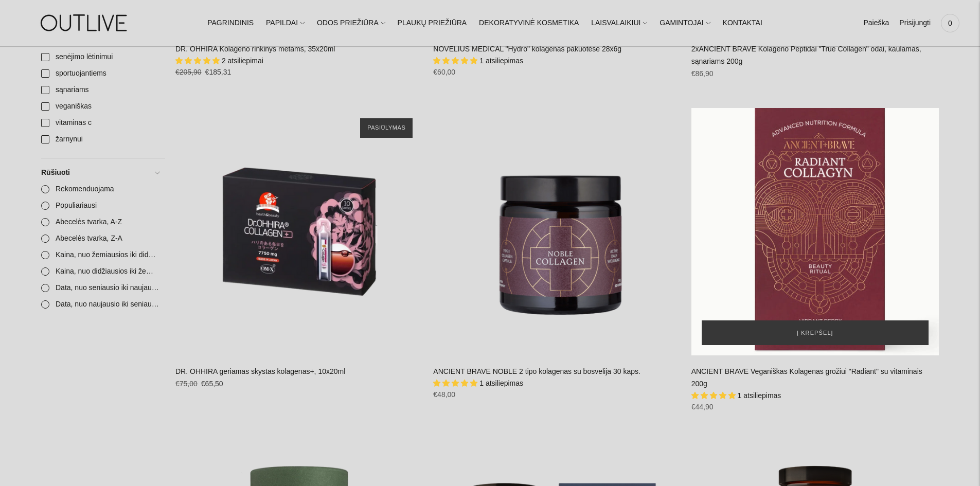 The height and width of the screenshot is (486, 980). What do you see at coordinates (218, 72) in the screenshot?
I see `span: €185,31` at bounding box center [218, 72].